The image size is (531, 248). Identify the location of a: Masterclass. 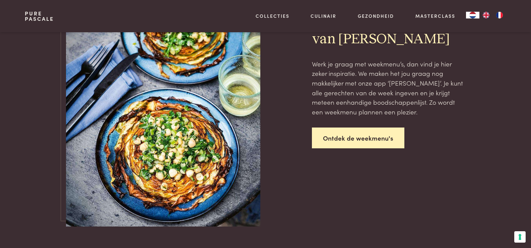
(435, 16).